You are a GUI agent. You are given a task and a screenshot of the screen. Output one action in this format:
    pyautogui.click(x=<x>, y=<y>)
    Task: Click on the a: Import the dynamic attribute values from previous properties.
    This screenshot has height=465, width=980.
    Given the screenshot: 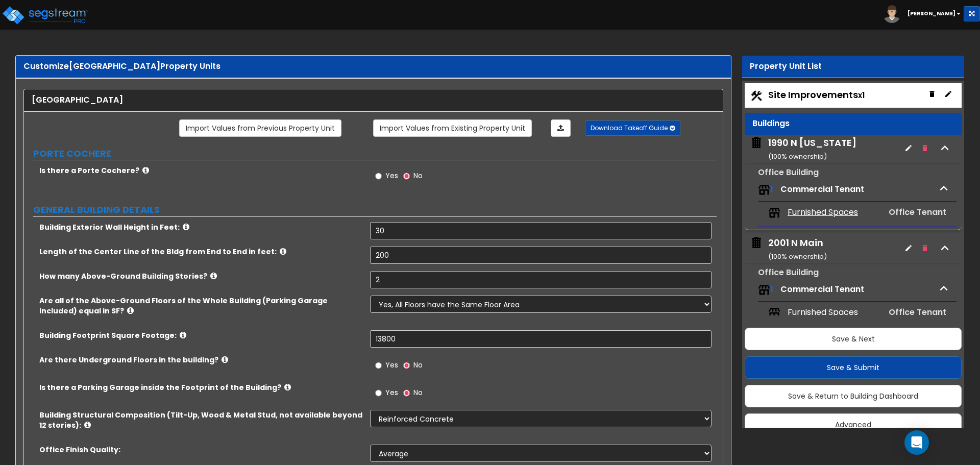 What is the action you would take?
    pyautogui.click(x=260, y=128)
    